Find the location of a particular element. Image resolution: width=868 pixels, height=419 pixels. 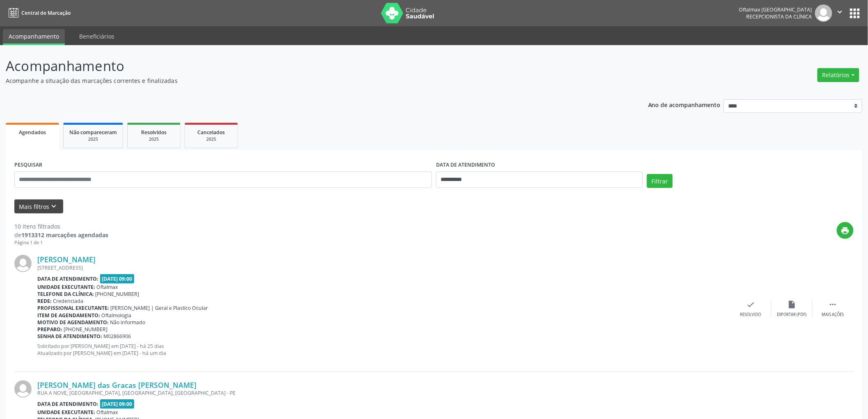

div: Mais ações is located at coordinates (833, 314).